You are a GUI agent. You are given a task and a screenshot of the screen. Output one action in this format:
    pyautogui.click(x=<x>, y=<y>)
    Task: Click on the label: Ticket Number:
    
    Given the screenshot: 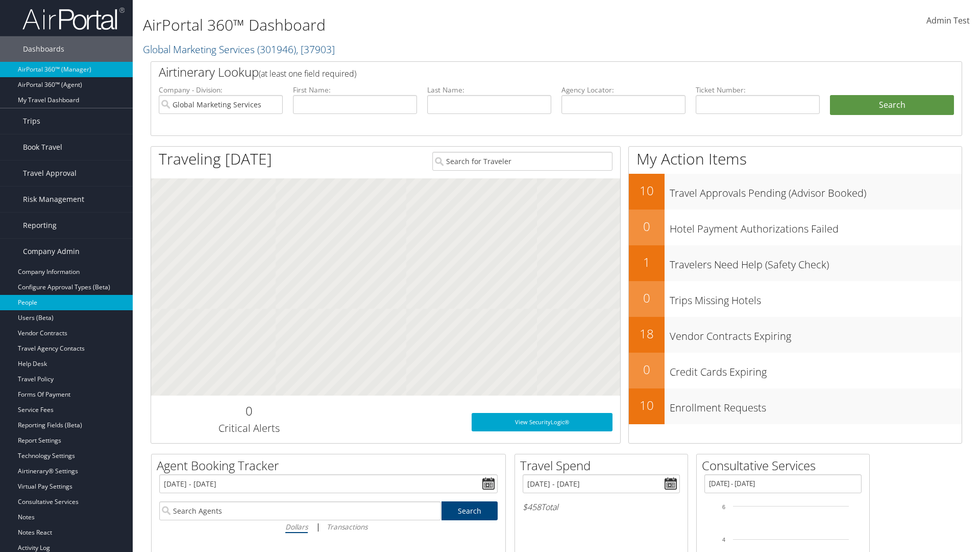 What is the action you would take?
    pyautogui.click(x=758, y=90)
    